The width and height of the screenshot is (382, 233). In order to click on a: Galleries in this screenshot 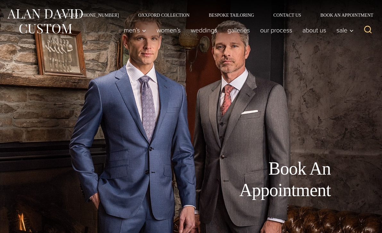, I will do `click(239, 30)`.